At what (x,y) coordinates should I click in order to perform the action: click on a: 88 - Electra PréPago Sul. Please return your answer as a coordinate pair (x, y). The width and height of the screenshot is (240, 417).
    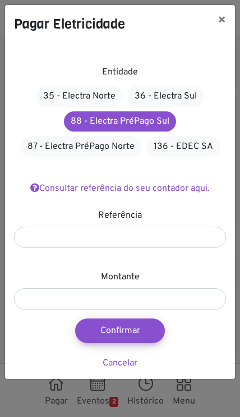
    Looking at the image, I should click on (120, 122).